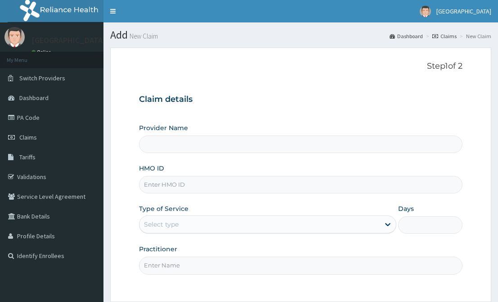 The width and height of the screenshot is (498, 302). What do you see at coordinates (300, 266) in the screenshot?
I see `input: Enter Name` at bounding box center [300, 266].